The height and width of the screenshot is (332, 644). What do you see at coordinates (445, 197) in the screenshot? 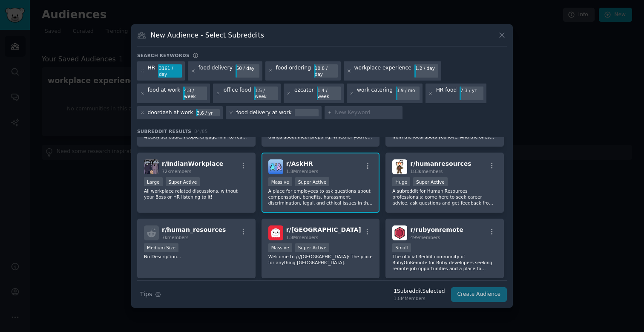
I see `p: A subreddit for Human Resources professionals: come here to seek career advice, ask questions and...` at bounding box center [445, 197].